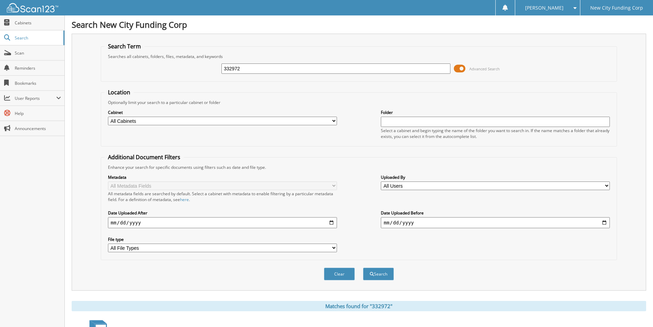 The height and width of the screenshot is (327, 653). I want to click on div: All metadata fields are searched by default. Select a cabinet with metadata to enable filtering b..., so click(222, 196).